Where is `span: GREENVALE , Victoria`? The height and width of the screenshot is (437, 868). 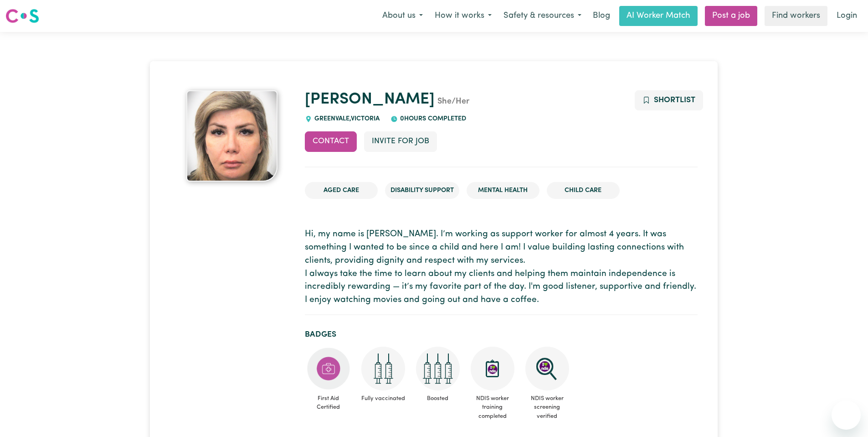 span: GREENVALE , Victoria is located at coordinates (346, 119).